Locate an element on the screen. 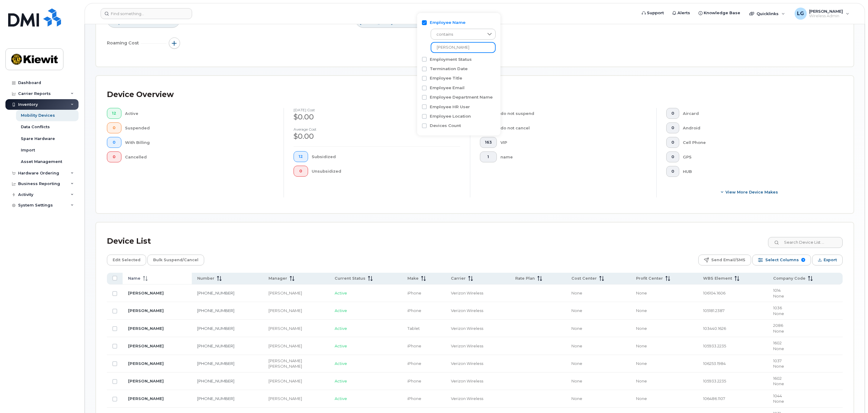  label: Employee Department Name is located at coordinates (461, 97).